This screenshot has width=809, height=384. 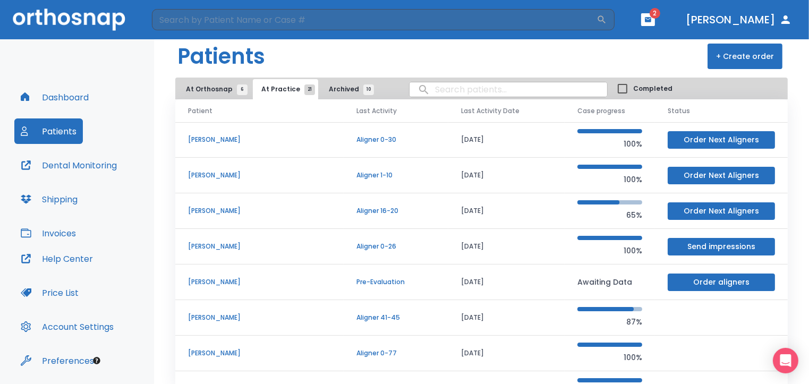 I want to click on div: Open Intercom Messenger, so click(x=786, y=361).